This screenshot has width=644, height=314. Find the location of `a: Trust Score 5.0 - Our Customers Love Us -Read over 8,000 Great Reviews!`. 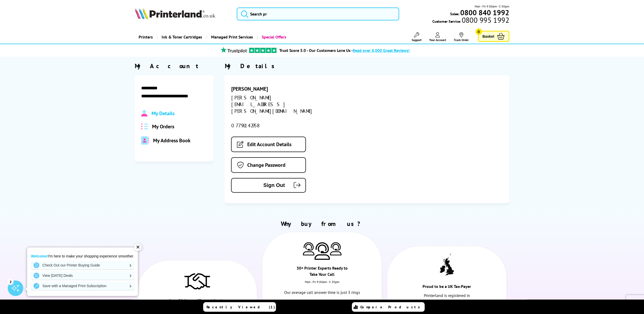

a: Trust Score 5.0 - Our Customers Love Us -Read over 8,000 Great Reviews! is located at coordinates (344, 50).